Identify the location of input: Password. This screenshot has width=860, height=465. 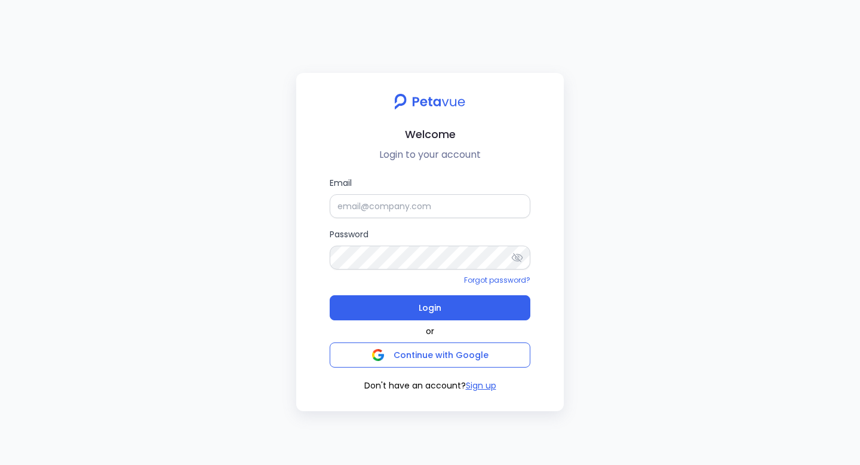
(430, 257).